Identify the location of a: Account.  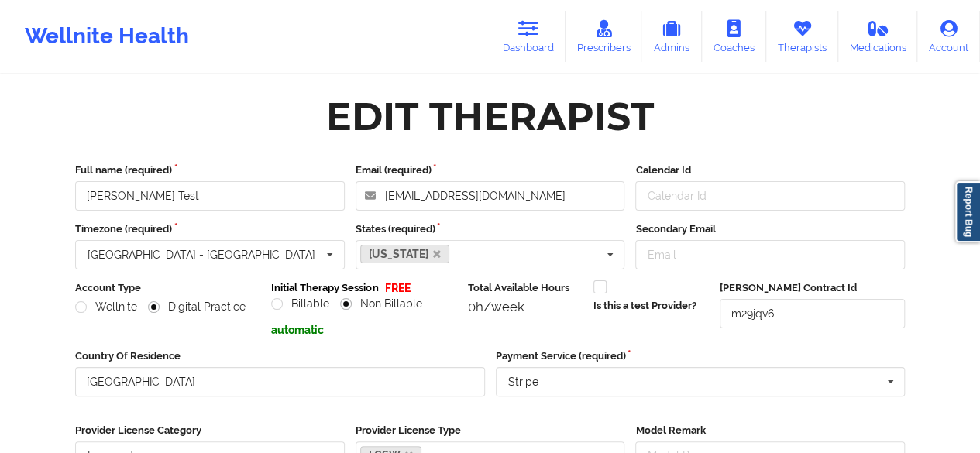
(949, 36).